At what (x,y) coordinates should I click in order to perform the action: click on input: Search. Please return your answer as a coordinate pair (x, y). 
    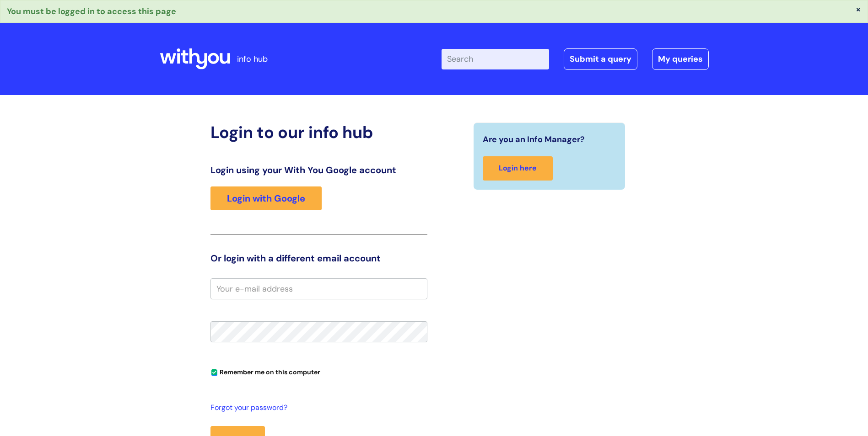
    Looking at the image, I should click on (495, 59).